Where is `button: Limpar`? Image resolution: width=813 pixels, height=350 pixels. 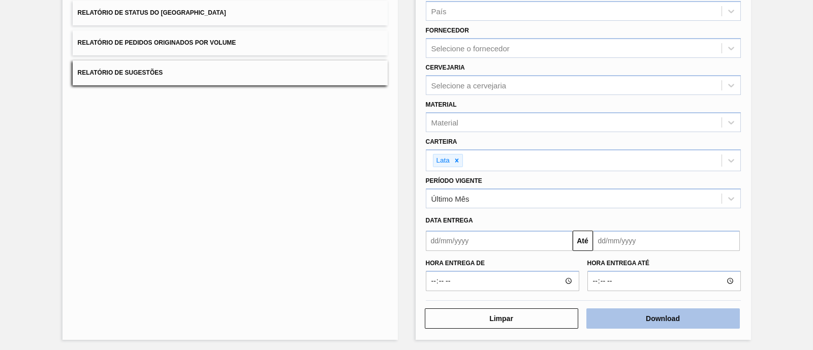 button: Limpar is located at coordinates (502, 319).